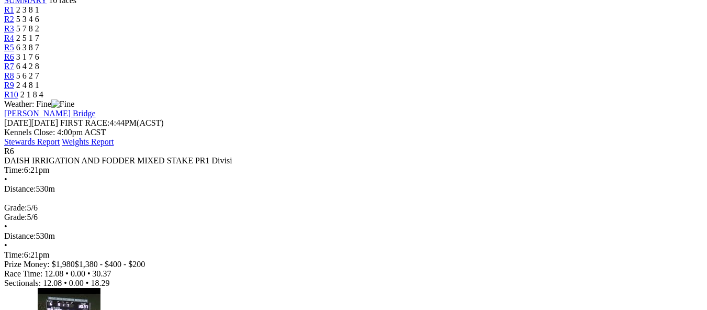 The width and height of the screenshot is (707, 310). Describe the element at coordinates (9, 19) in the screenshot. I see `a: R2` at that location.